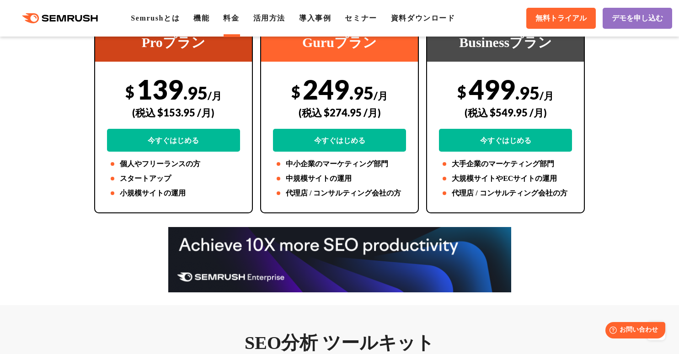 This screenshot has width=679, height=354. What do you see at coordinates (339, 42) in the screenshot?
I see `div: Guruプラン` at bounding box center [339, 42].